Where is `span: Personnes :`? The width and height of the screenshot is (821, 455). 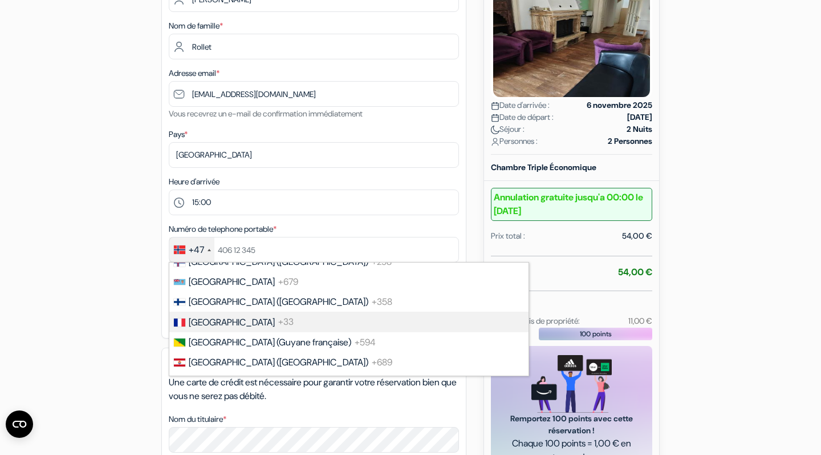 span: Personnes : is located at coordinates (514, 141).